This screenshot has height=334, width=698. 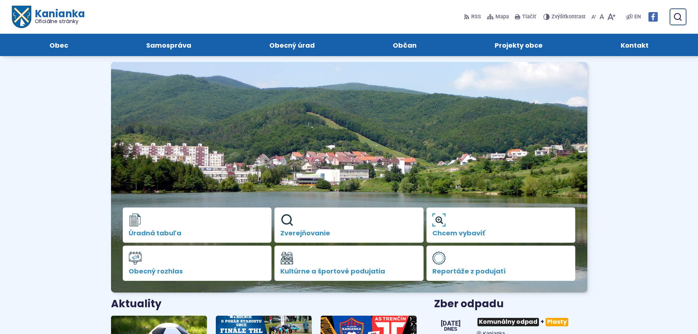 What do you see at coordinates (565, 17) in the screenshot?
I see `button: Zvýšiťkontrast` at bounding box center [565, 17].